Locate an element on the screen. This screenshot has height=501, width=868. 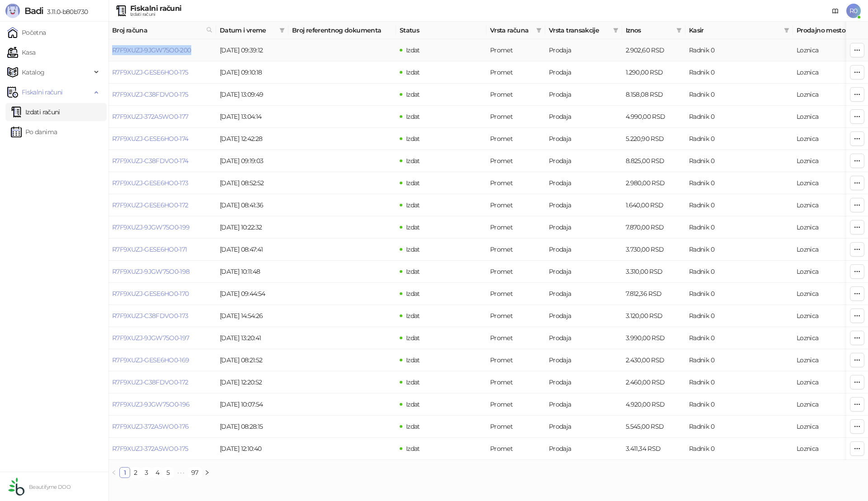
th: Status is located at coordinates (441, 30).